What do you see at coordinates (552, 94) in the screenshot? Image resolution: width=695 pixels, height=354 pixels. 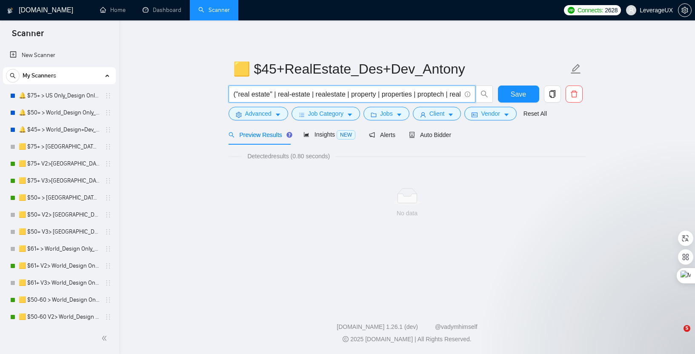 I see `button: copy` at bounding box center [552, 94].